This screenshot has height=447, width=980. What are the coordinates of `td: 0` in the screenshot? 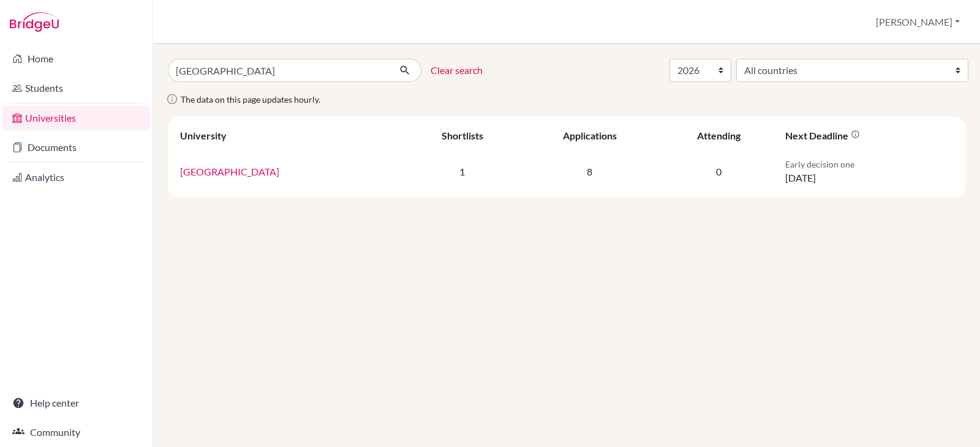 It's located at (719, 171).